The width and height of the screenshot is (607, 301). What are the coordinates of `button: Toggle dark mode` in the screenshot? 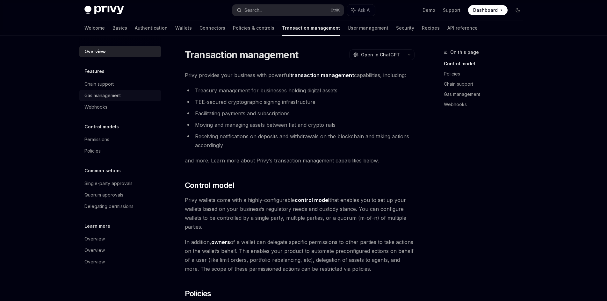 It's located at (518, 10).